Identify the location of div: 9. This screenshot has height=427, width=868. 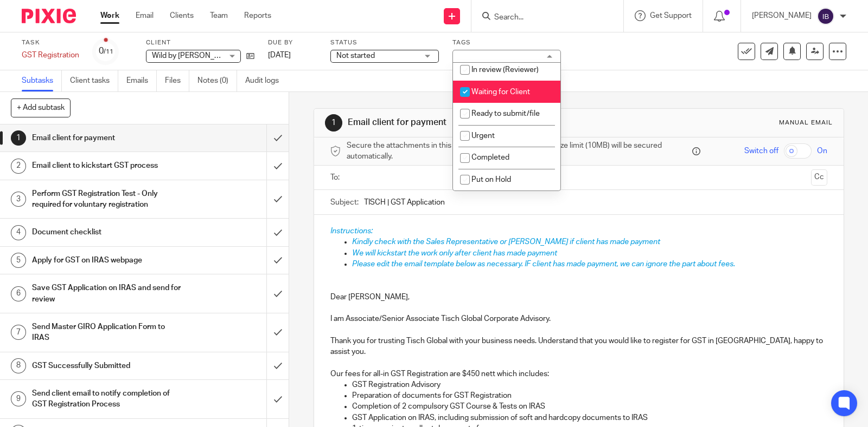
(18, 399).